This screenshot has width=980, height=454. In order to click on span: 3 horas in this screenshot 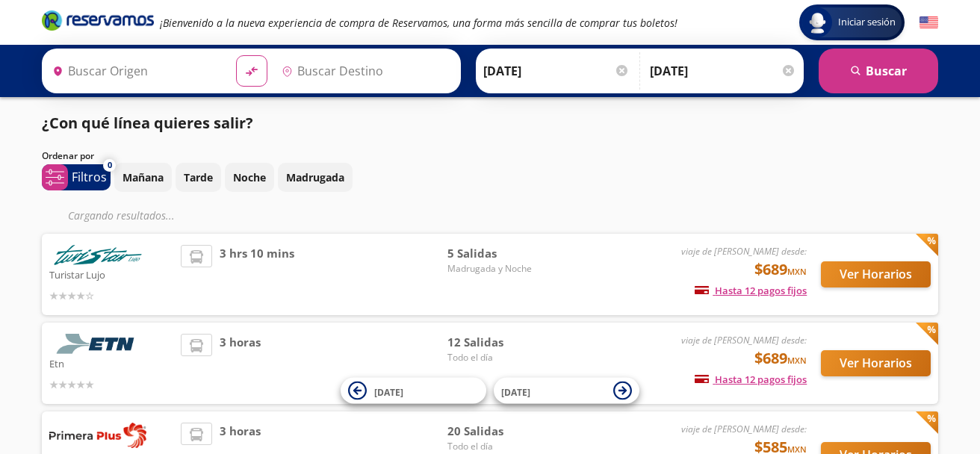, I will do `click(240, 363)`.